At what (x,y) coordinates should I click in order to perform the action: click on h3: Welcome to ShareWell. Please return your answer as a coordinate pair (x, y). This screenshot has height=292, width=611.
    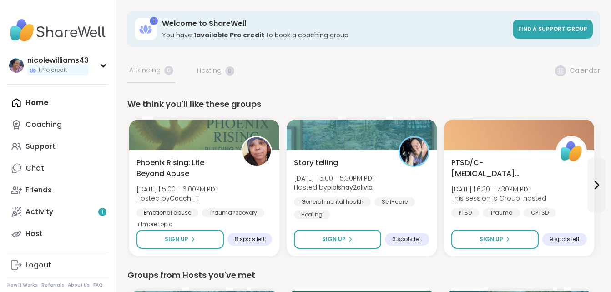
    Looking at the image, I should click on (335, 24).